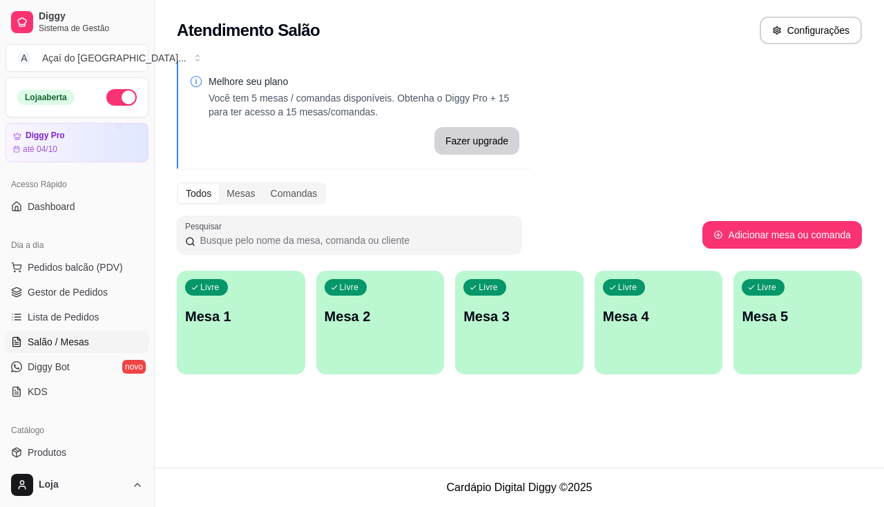  Describe the element at coordinates (122, 97) in the screenshot. I see `button: Alterar Status` at that location.